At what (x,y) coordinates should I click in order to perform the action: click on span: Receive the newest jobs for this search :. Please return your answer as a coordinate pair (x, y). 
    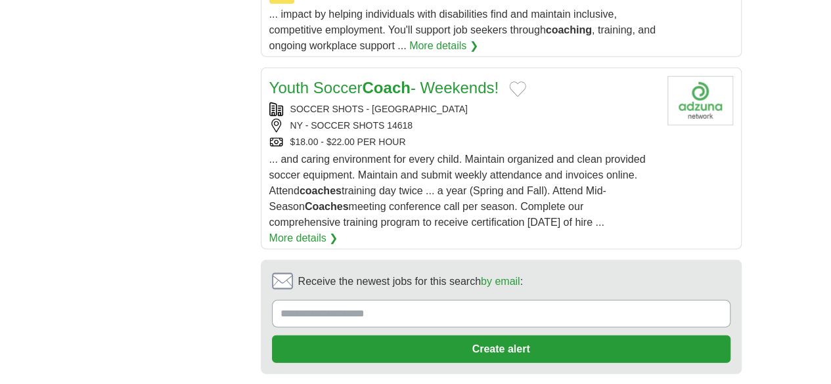
    Looking at the image, I should click on (411, 282).